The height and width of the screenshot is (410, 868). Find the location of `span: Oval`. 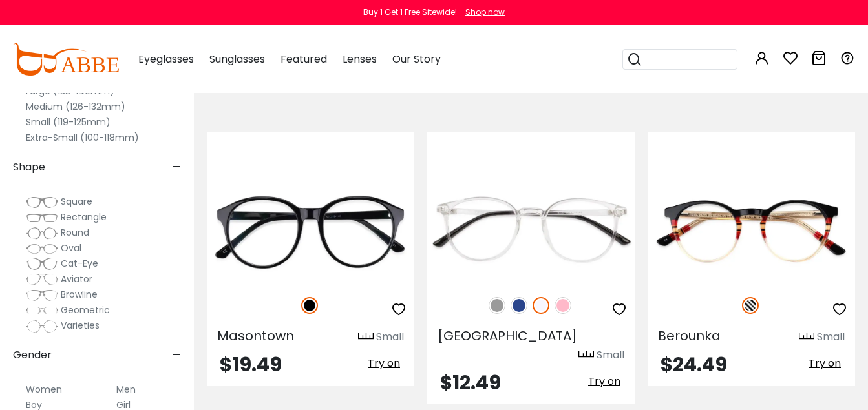

span: Oval is located at coordinates (71, 248).